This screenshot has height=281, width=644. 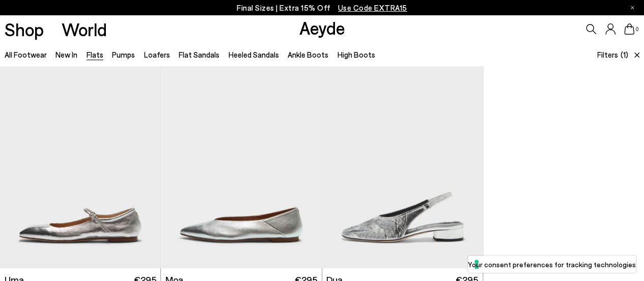 I want to click on div: 1 / 6, so click(x=403, y=167).